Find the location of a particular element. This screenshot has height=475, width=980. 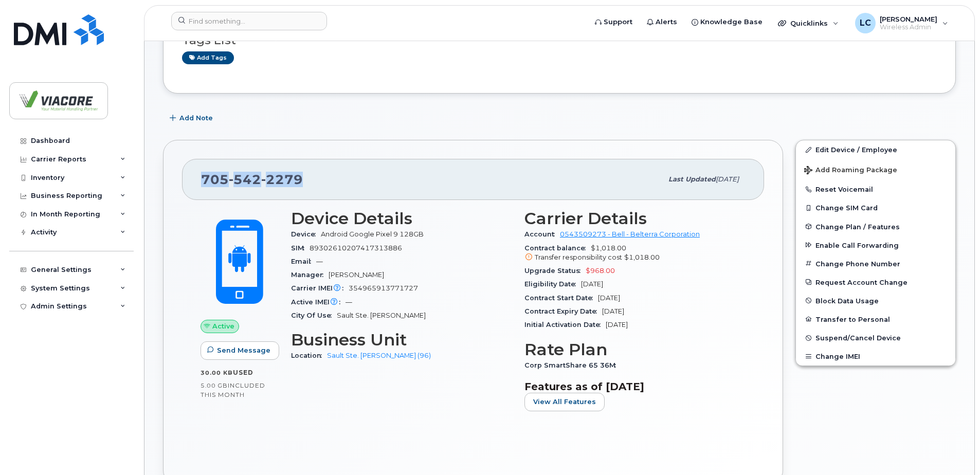

span: Wireless Admin is located at coordinates (908, 27).